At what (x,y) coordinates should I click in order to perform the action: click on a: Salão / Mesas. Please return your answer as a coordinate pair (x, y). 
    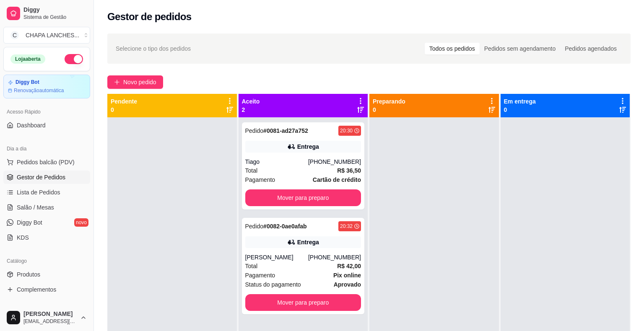
    Looking at the image, I should click on (46, 207).